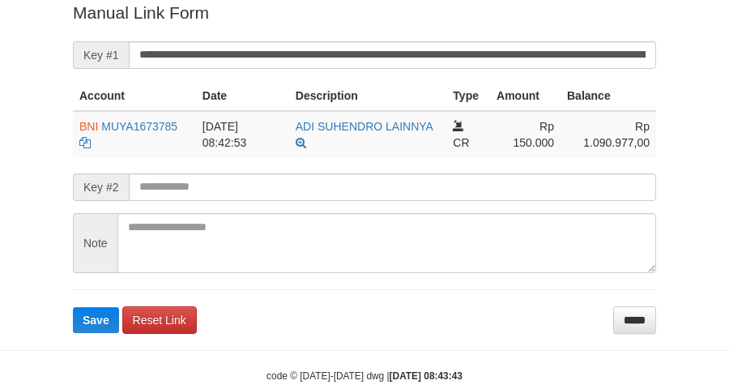 The width and height of the screenshot is (729, 389). I want to click on th: Balance, so click(608, 96).